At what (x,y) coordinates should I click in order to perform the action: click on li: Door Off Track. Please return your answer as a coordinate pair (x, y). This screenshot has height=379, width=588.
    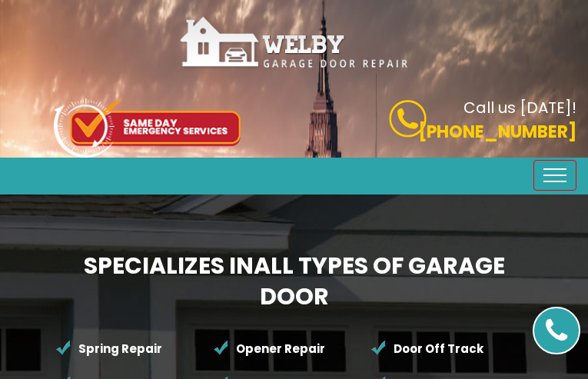
    Looking at the image, I should click on (449, 349).